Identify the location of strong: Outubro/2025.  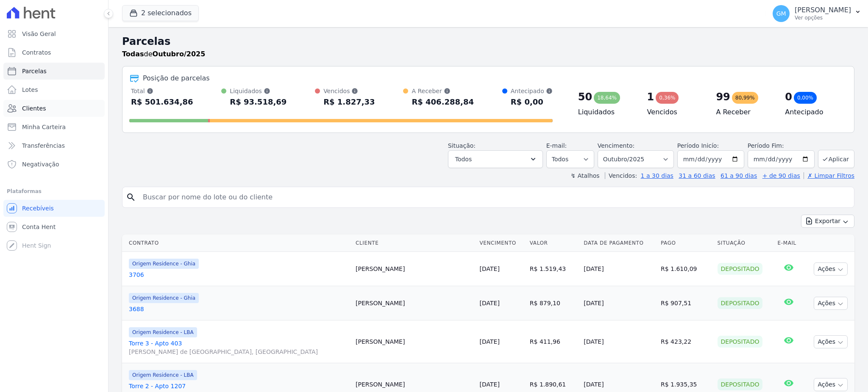
(179, 54).